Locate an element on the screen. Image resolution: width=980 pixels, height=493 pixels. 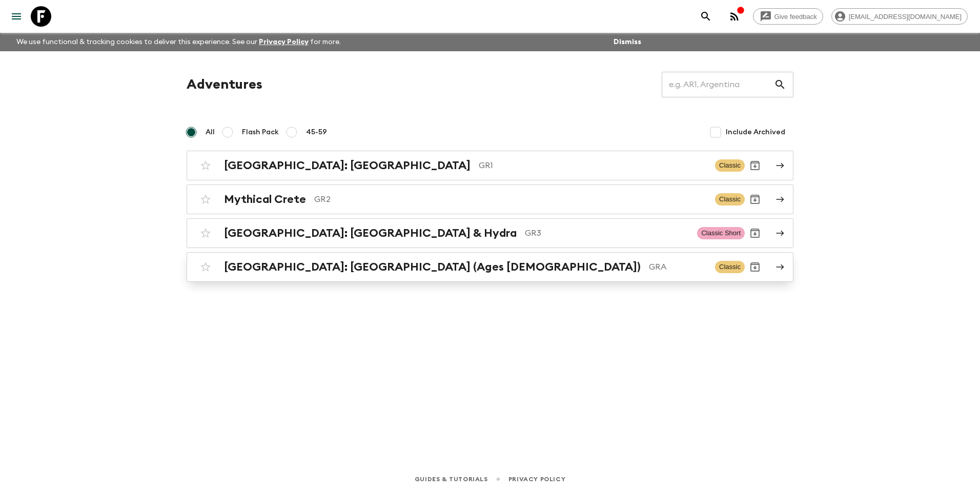
span: Include Archived is located at coordinates (755, 132).